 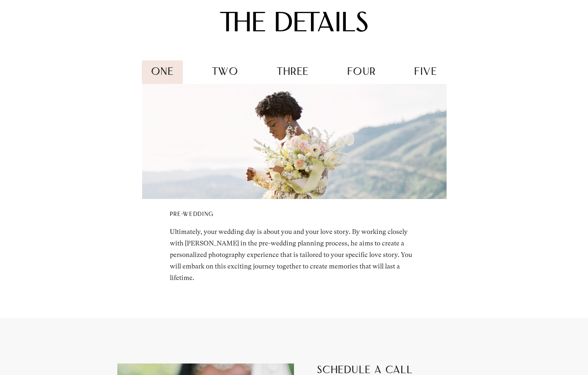 I want to click on span: five, so click(x=425, y=72).